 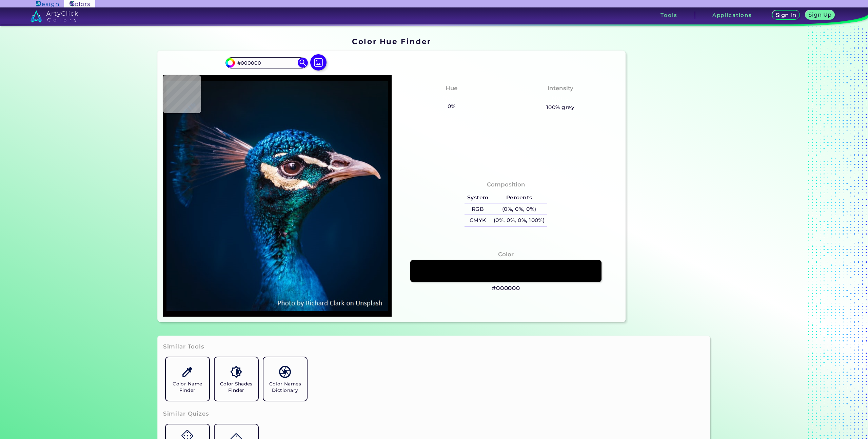 What do you see at coordinates (478, 220) in the screenshot?
I see `h5: CMYK` at bounding box center [478, 220].